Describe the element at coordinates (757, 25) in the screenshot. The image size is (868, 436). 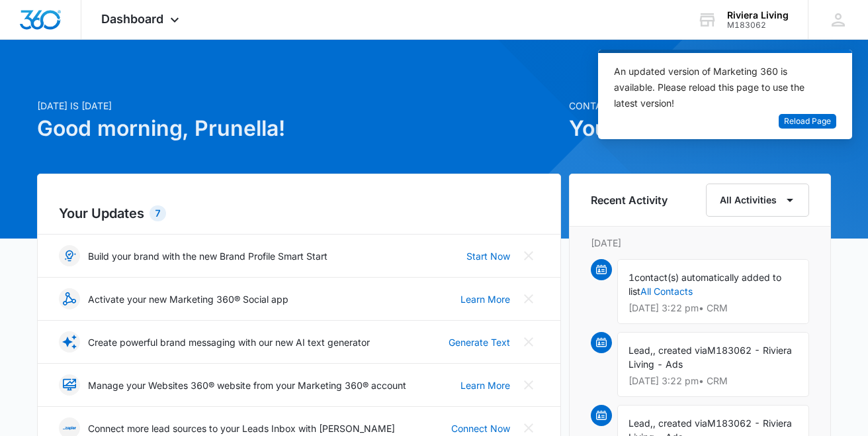
I see `div: account id` at that location.